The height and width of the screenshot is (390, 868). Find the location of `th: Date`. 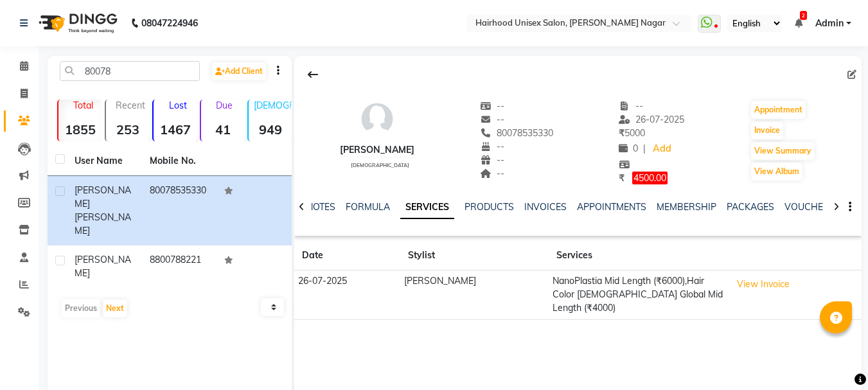

th: Date is located at coordinates (346, 255).